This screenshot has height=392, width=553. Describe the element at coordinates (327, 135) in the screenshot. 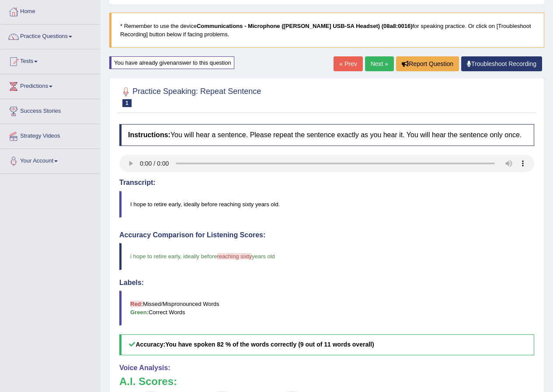

I see `h4: You will hear a sentence. Please repeat the sentence exactly as you hear it. You will hear the se...` at that location.